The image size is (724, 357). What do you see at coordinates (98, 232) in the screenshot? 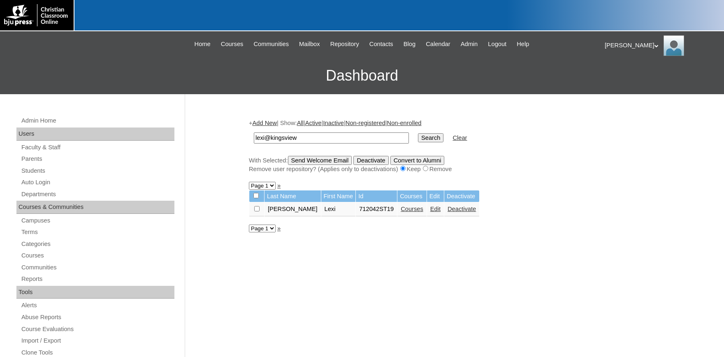
I see `a: Terms` at bounding box center [98, 232].